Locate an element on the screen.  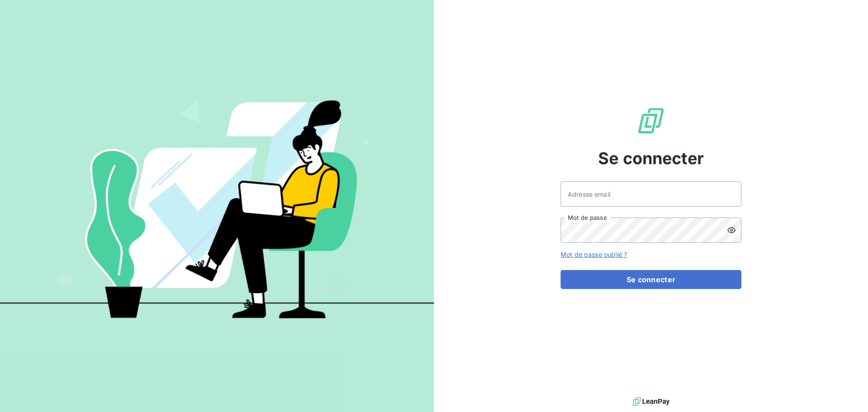
a: Mot de passe oublié ? is located at coordinates (594, 254).